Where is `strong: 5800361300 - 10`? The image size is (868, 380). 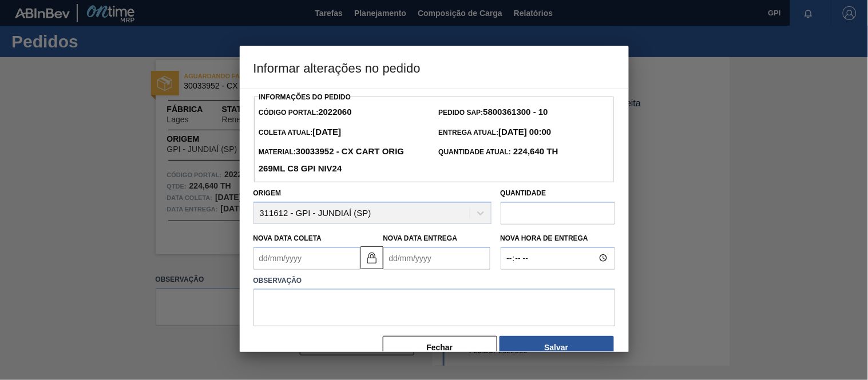 strong: 5800361300 - 10 is located at coordinates (516, 111).